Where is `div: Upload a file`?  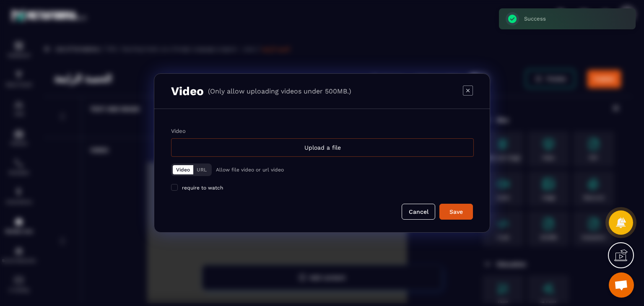 div: Upload a file is located at coordinates (322, 148).